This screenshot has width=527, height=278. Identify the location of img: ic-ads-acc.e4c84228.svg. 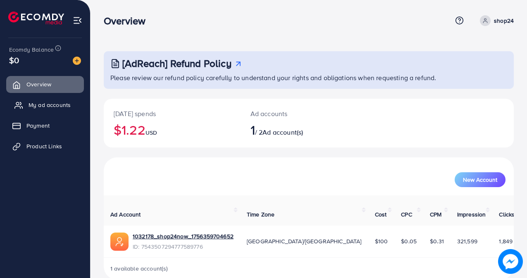
(119, 242).